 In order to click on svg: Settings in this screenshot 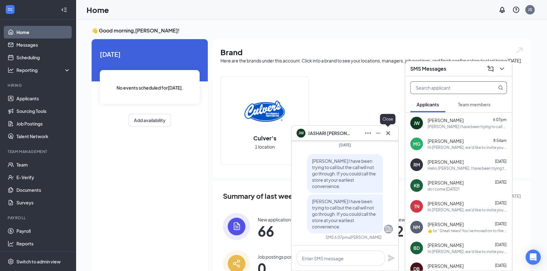, I will do `click(11, 262)`.